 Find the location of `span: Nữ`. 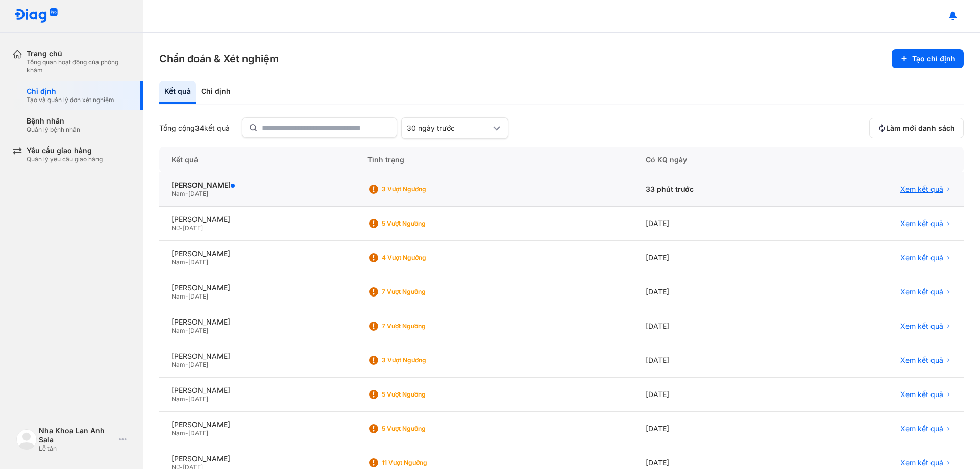

span: Nữ is located at coordinates (175, 227).